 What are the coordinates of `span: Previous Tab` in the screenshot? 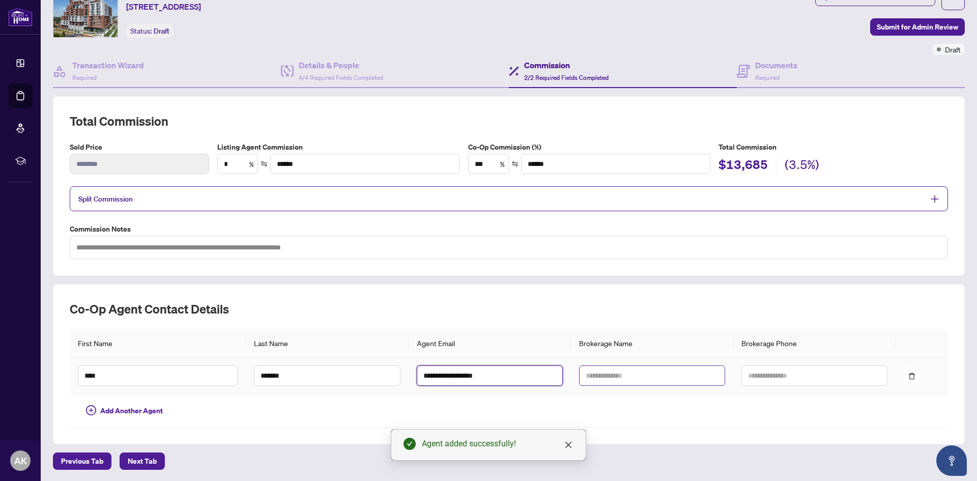 It's located at (82, 461).